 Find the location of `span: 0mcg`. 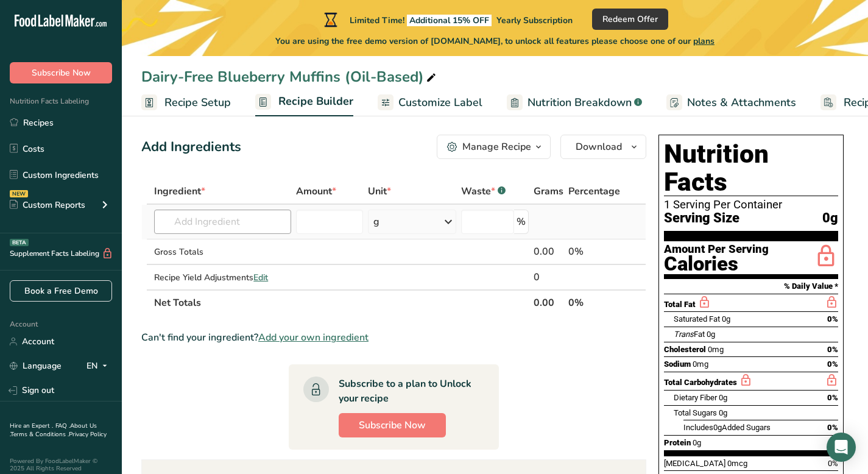

span: 0mcg is located at coordinates (737, 463).